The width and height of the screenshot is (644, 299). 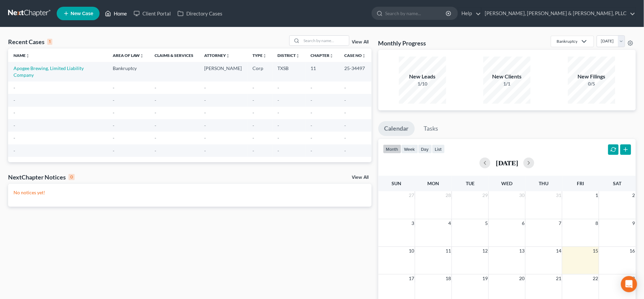 I want to click on div: 1/10, so click(x=422, y=84).